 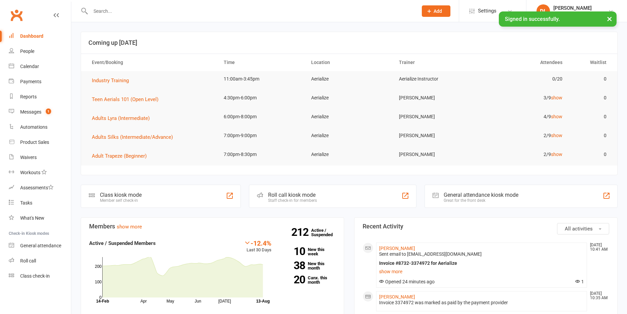 What do you see at coordinates (128, 99) in the screenshot?
I see `button: Teen Aerials 101 (Open Level)` at bounding box center [128, 99].